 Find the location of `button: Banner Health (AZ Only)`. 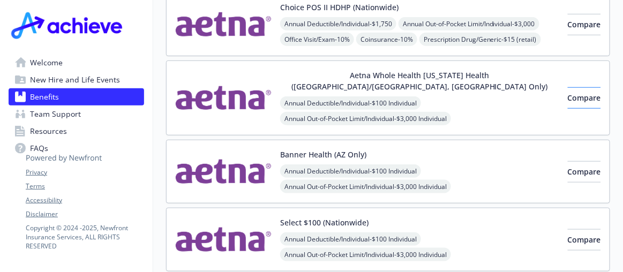

button: Banner Health (AZ Only) is located at coordinates (323, 154).